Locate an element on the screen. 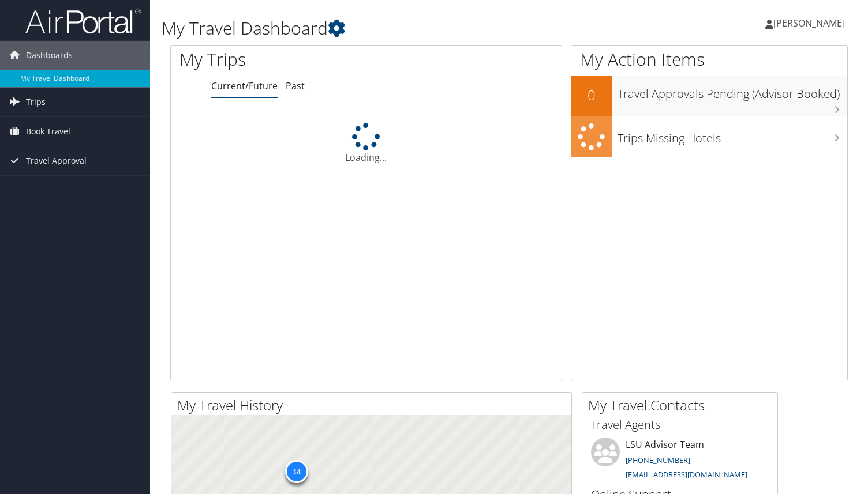  li: LSU Advisor Team is located at coordinates (679, 461).